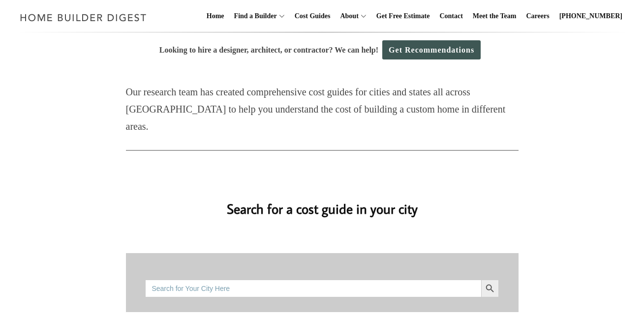 Image resolution: width=644 pixels, height=317 pixels. Describe the element at coordinates (323, 109) in the screenshot. I see `p: Our research team has created comprehensive cost guides for cities and states all across [GEOGRAP...` at that location.